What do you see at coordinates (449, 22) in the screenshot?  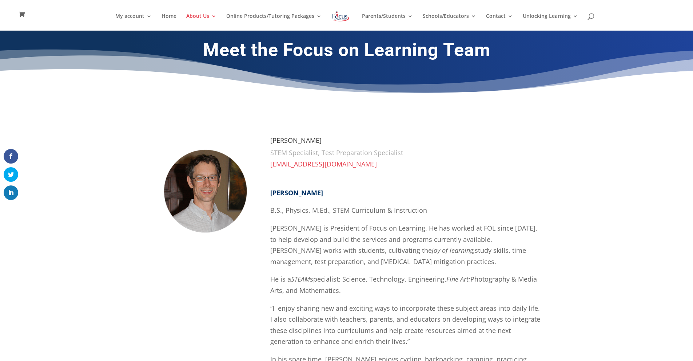 I see `a: Schools/Educators` at bounding box center [449, 22].